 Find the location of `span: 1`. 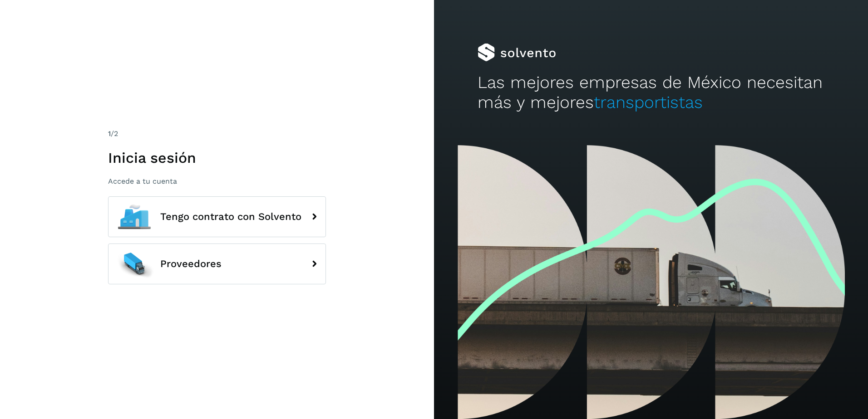

span: 1 is located at coordinates (109, 133).